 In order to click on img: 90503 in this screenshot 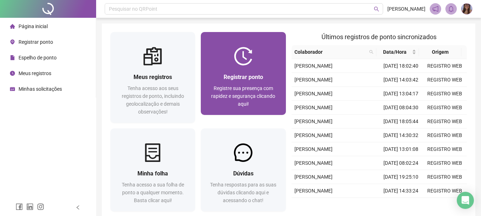, I will do `click(467, 9)`.